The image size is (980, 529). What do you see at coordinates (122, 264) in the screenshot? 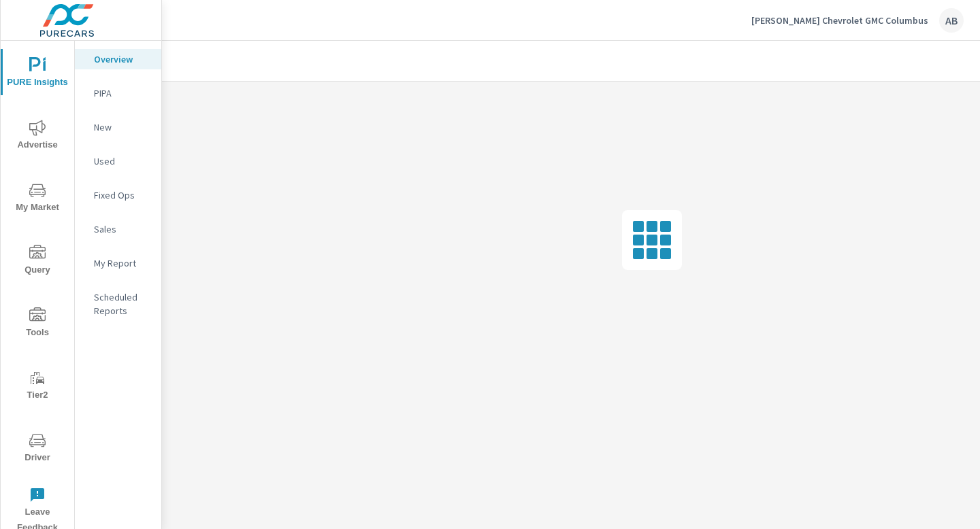
I see `p: My Report` at bounding box center [122, 264].